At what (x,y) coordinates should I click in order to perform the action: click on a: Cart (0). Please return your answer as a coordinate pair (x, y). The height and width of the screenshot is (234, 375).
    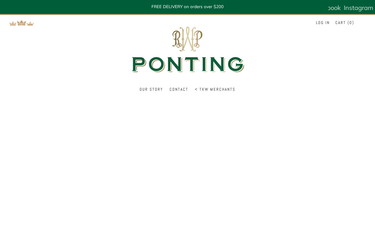
    Looking at the image, I should click on (345, 23).